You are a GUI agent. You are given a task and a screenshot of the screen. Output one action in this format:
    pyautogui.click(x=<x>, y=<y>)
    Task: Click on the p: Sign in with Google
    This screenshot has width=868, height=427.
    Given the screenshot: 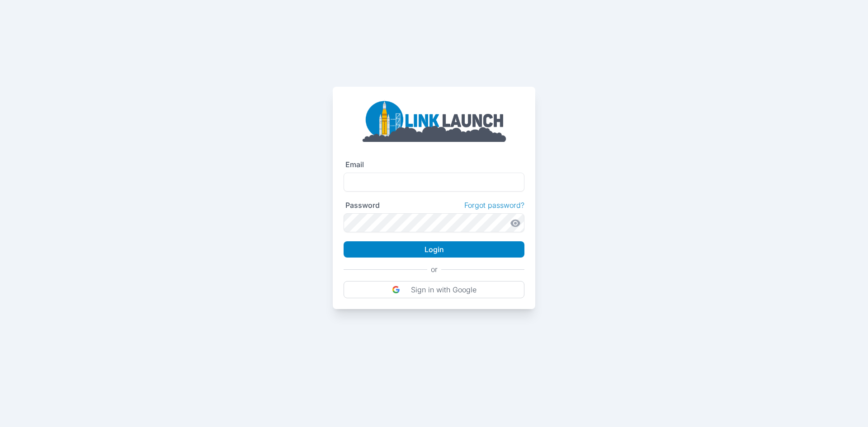 What is the action you would take?
    pyautogui.click(x=444, y=290)
    